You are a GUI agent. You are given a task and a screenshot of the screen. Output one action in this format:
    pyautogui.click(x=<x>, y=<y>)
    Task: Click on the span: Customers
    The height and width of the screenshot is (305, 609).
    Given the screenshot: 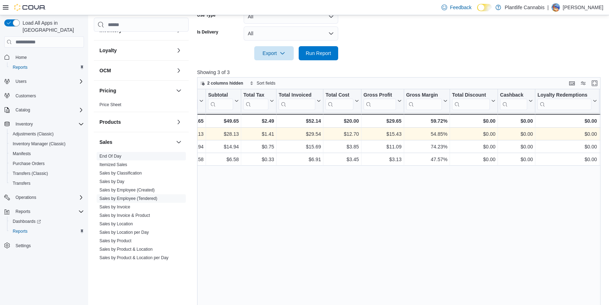 What is the action you would take?
    pyautogui.click(x=48, y=96)
    